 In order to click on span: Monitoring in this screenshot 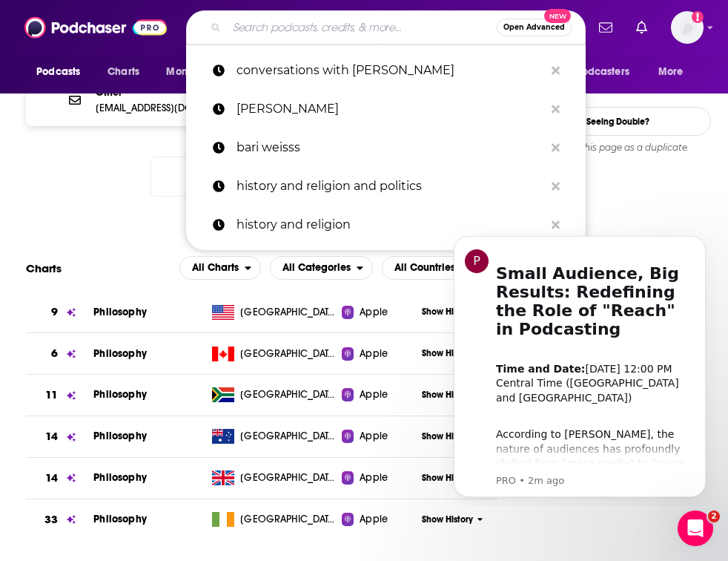, I will do `click(192, 72)`.